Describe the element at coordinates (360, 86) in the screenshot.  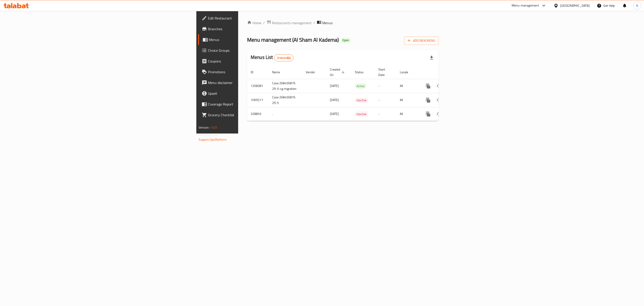
I see `div: Active` at that location.